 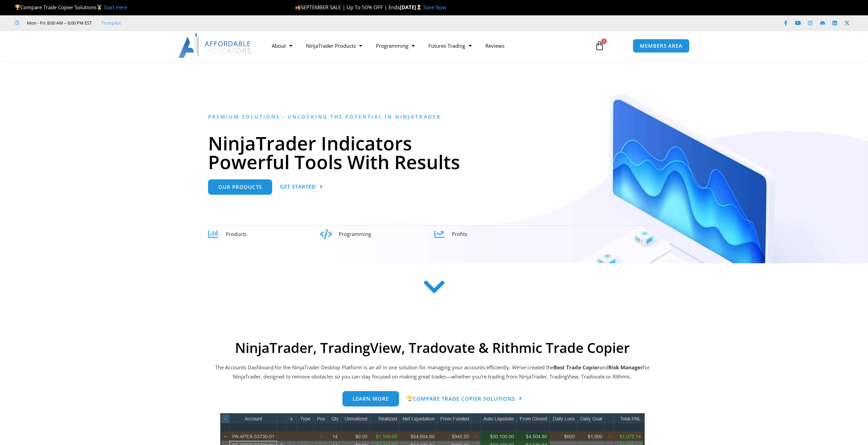 I want to click on a: Save Now, so click(x=435, y=7).